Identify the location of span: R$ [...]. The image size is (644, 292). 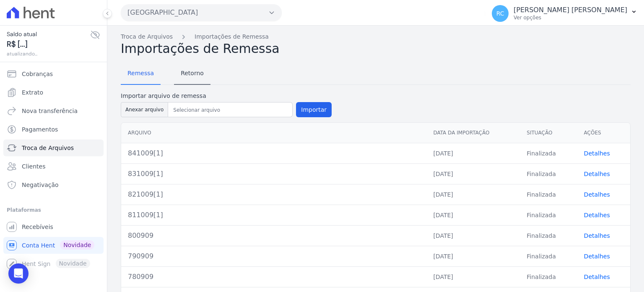
(48, 44).